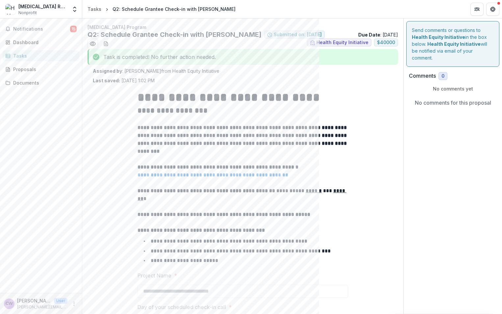 This screenshot has width=502, height=314. Describe the element at coordinates (41, 42) in the screenshot. I see `a: Dashboard` at that location.